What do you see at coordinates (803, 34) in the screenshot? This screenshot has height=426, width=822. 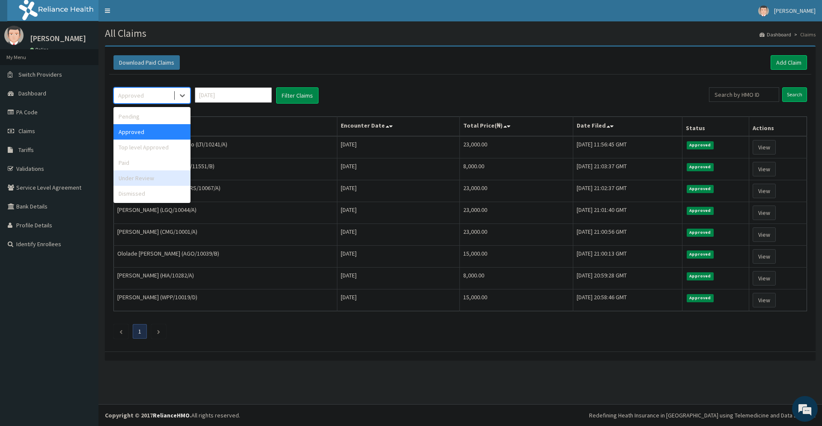 I see `li: Claims` at bounding box center [803, 34].